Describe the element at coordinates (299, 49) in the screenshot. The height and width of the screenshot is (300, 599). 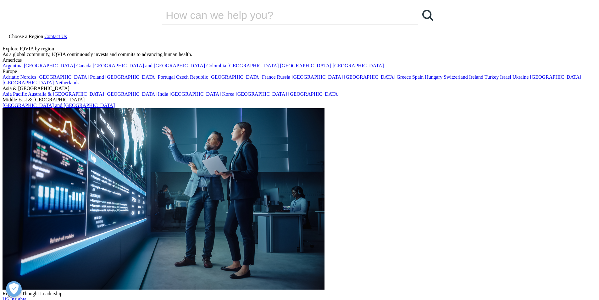
I see `div: Explore IQVIA by region` at that location.